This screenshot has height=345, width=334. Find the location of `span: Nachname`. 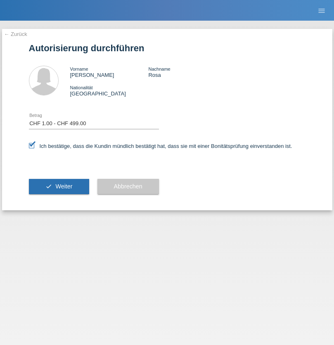

span: Nachname is located at coordinates (159, 69).